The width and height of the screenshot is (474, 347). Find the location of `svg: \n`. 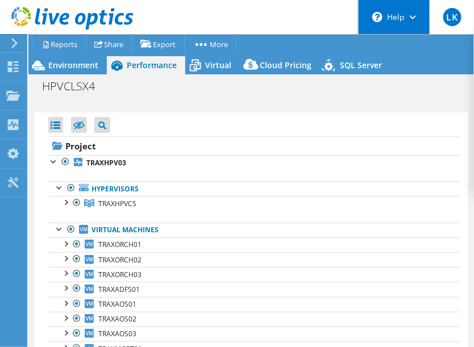

svg: \n is located at coordinates (377, 17).